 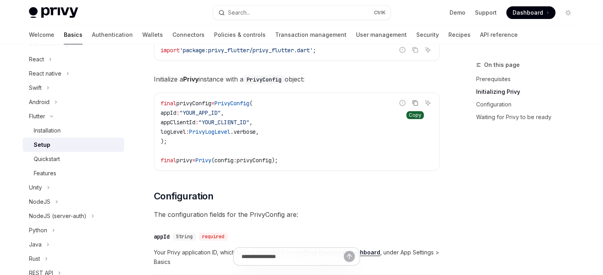 I want to click on button: Toggle React native section, so click(x=73, y=74).